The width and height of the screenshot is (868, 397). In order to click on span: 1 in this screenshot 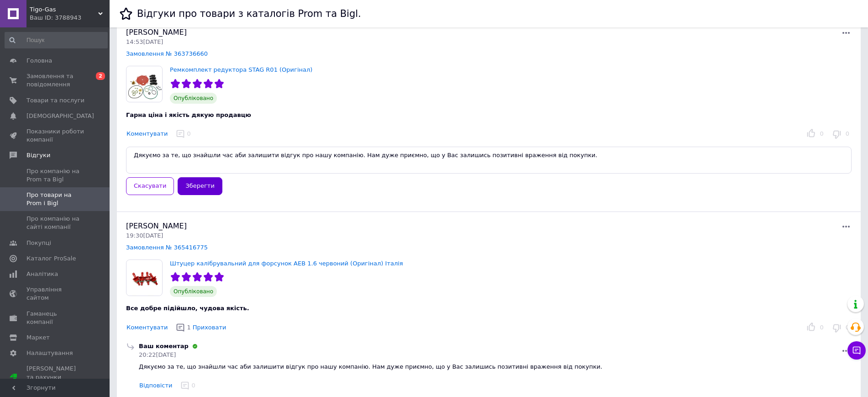, I will do `click(189, 327)`.